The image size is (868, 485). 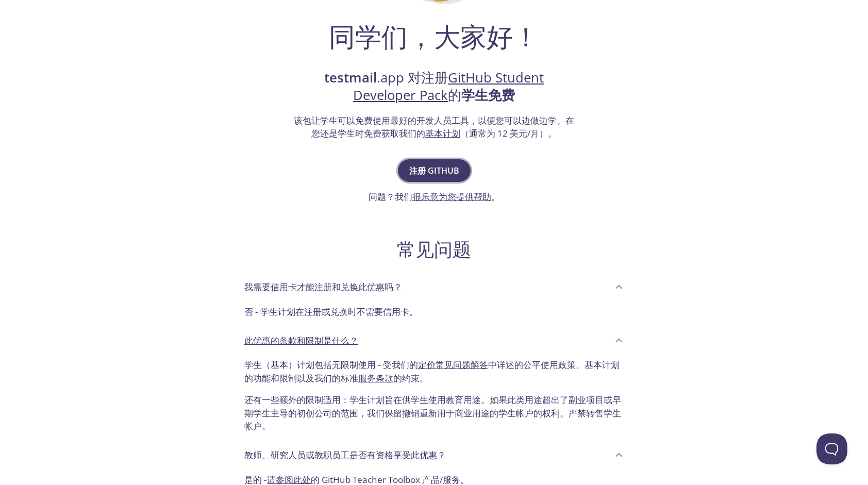 What do you see at coordinates (302, 341) in the screenshot?
I see `p: 此优惠的条款和限制是什么？` at bounding box center [302, 341].